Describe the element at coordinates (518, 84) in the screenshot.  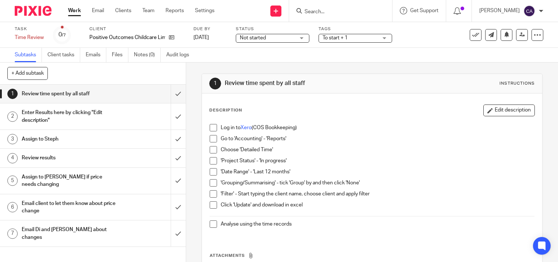
I see `div: Instructions` at that location.